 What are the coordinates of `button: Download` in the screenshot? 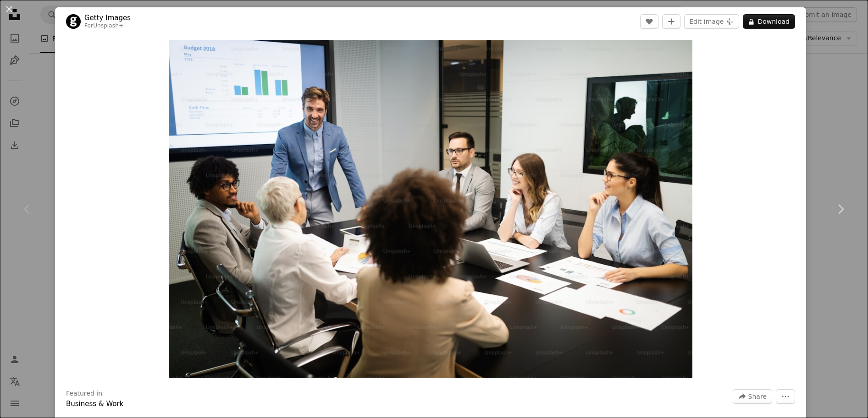 It's located at (769, 21).